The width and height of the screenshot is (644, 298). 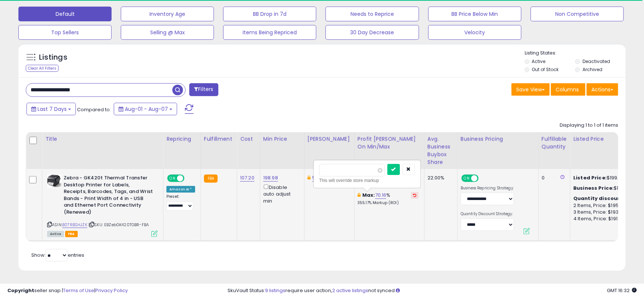 I want to click on a: Privacy Policy, so click(x=112, y=291).